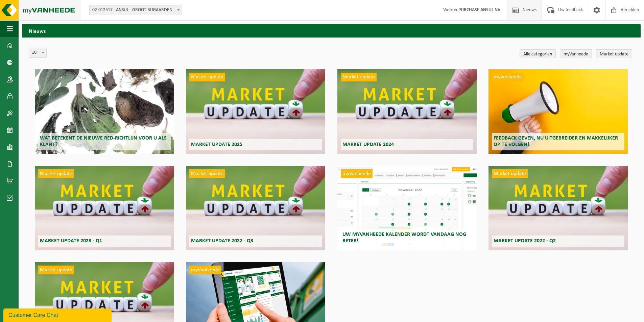 Image resolution: width=644 pixels, height=322 pixels. I want to click on a: Alle categoriën, so click(537, 54).